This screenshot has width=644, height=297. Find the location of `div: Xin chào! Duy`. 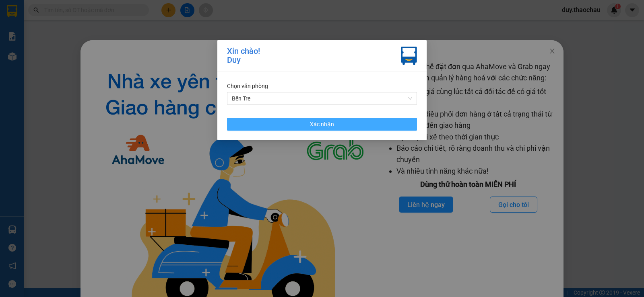

div: Xin chào! Duy is located at coordinates (243, 56).